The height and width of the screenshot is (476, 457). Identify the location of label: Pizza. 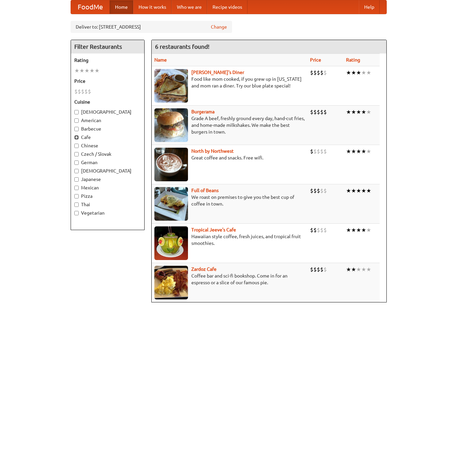
(107, 196).